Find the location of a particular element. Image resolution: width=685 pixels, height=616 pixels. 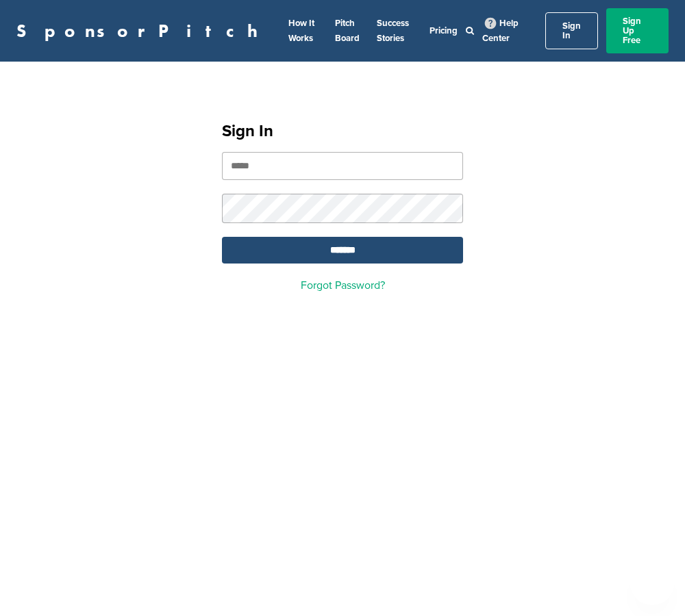

a: Pitch Board is located at coordinates (347, 31).